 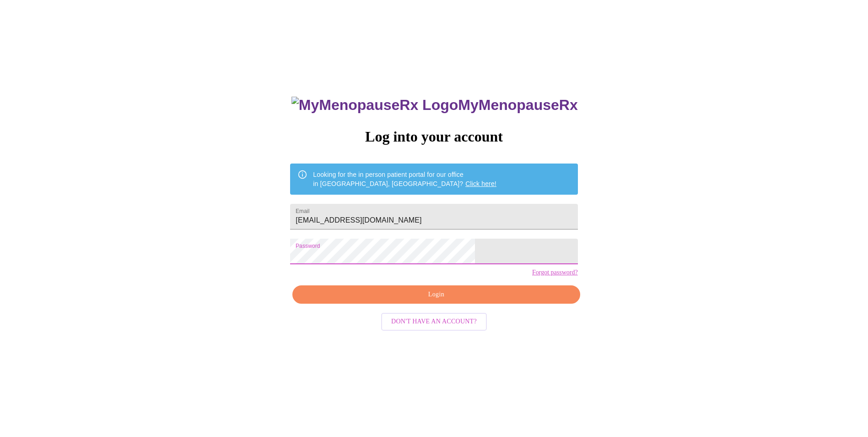 I want to click on button: Don't have an account?, so click(x=434, y=321).